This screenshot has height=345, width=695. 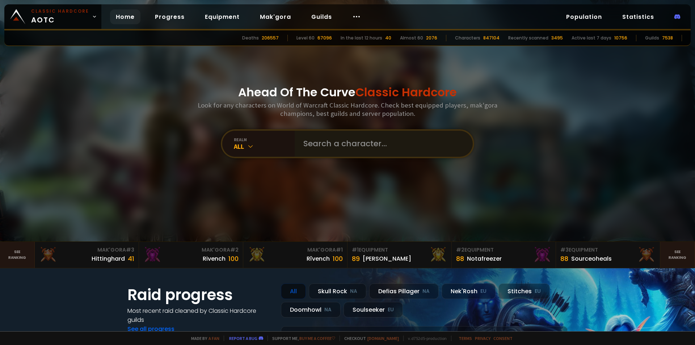 What do you see at coordinates (482, 338) in the screenshot?
I see `a: Privacy` at bounding box center [482, 338].